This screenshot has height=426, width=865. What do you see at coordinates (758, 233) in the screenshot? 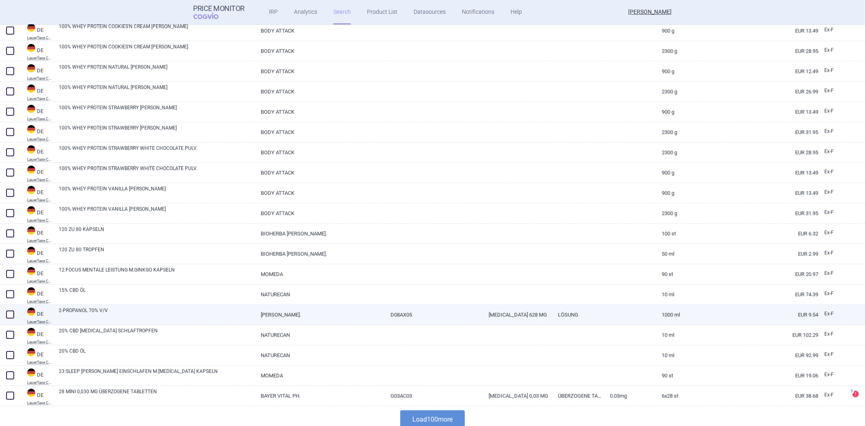
I see `a: EUR 6.32` at bounding box center [758, 233].